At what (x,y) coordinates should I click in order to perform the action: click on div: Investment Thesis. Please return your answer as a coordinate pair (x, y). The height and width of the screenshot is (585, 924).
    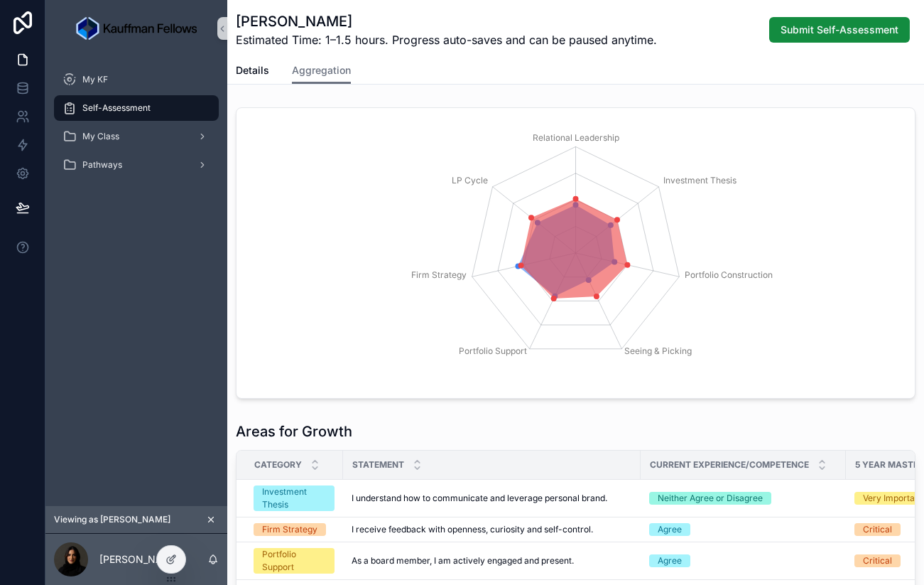
    Looking at the image, I should click on (294, 498).